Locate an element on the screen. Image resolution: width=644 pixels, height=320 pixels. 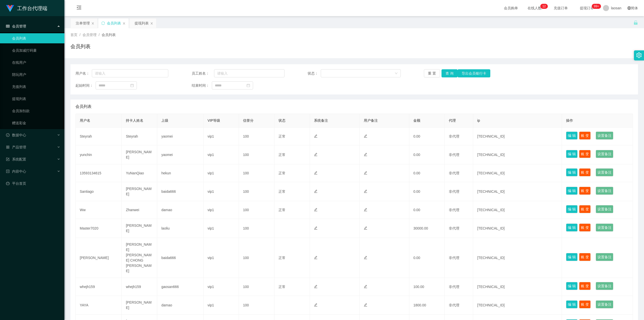
button: 查 询 is located at coordinates (449, 73).